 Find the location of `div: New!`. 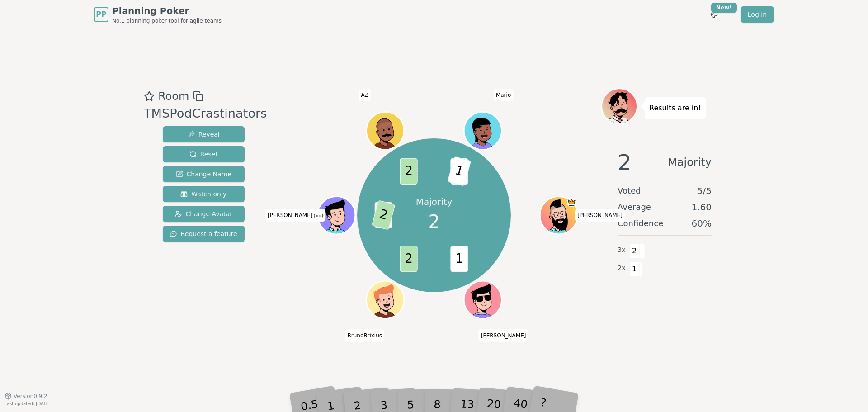

div: New! is located at coordinates (723, 7).